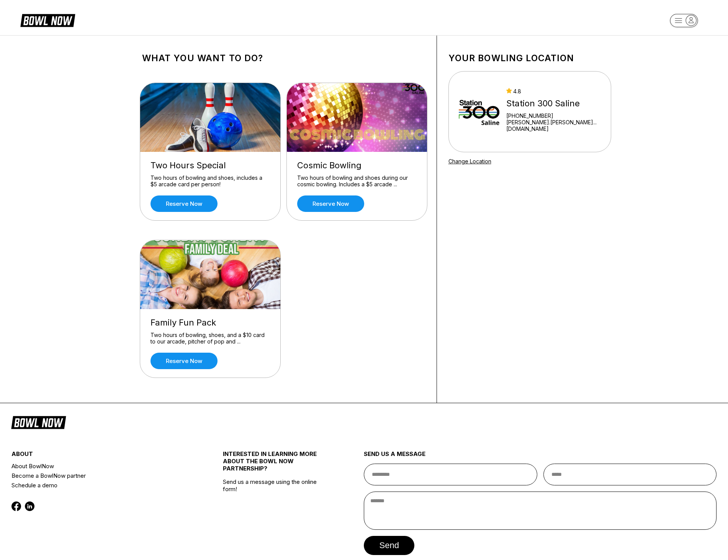 This screenshot has height=560, width=728. I want to click on div: Family Fun Pack, so click(210, 322).